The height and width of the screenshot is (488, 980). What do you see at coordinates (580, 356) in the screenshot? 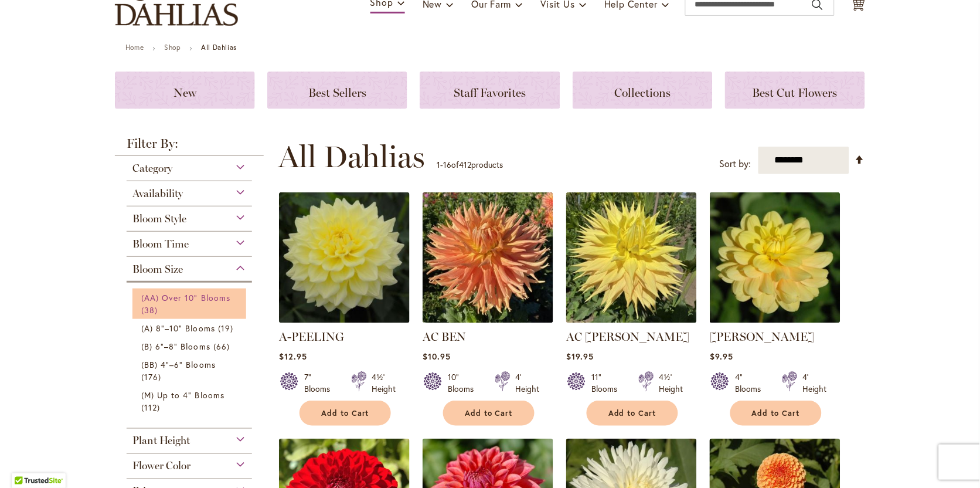
I see `span: $19.95` at bounding box center [580, 356].